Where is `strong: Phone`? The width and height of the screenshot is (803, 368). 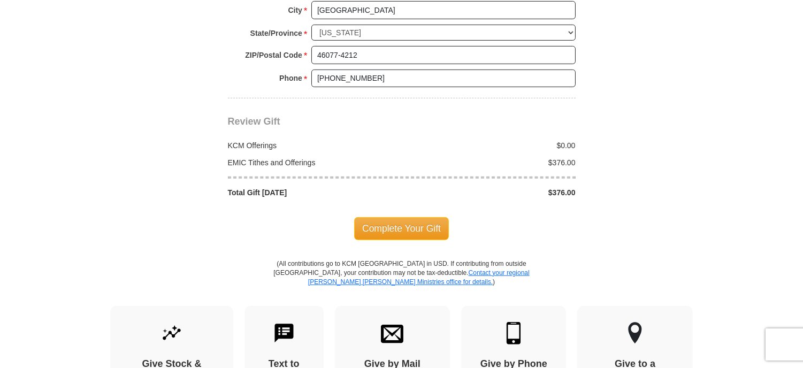
strong: Phone is located at coordinates (290, 78).